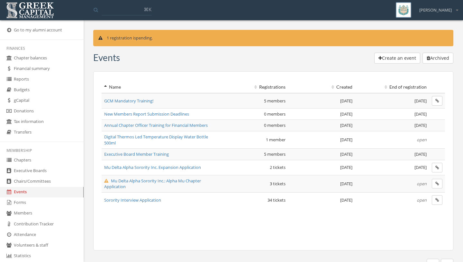 The height and width of the screenshot is (262, 463). Describe the element at coordinates (156, 125) in the screenshot. I see `span: Annual Chapter Officer Training for Financial Members` at that location.